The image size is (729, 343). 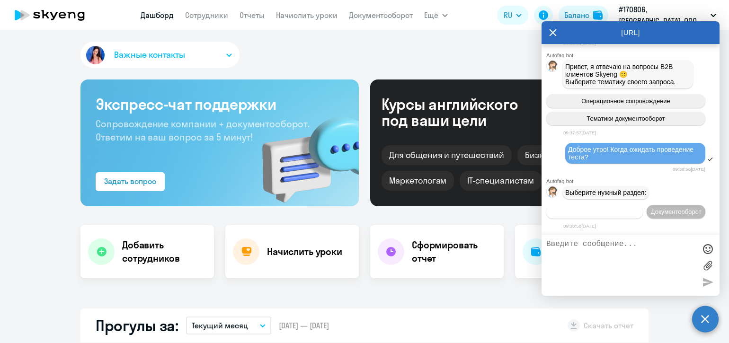 What do you see at coordinates (631, 153) in the screenshot?
I see `span: Доброе утро! Когда ожидать проведение теста?` at bounding box center [631, 153].